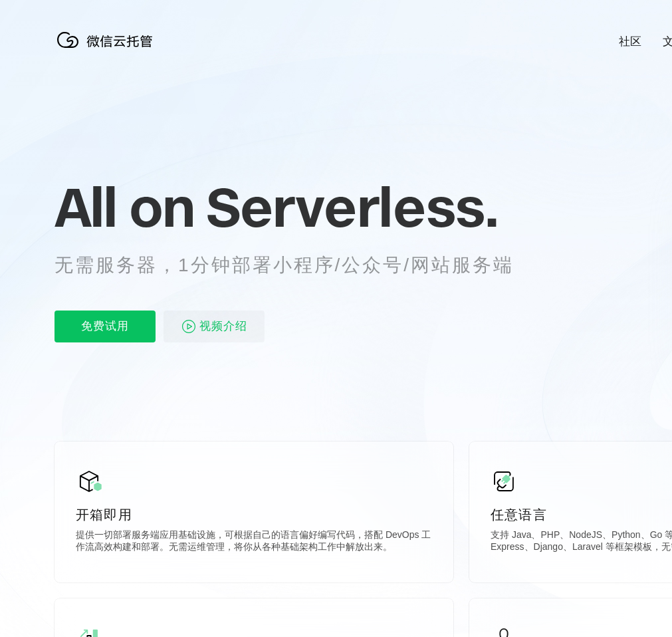 The width and height of the screenshot is (672, 637). Describe the element at coordinates (108, 50) in the screenshot. I see `a: 微信云托管` at that location.